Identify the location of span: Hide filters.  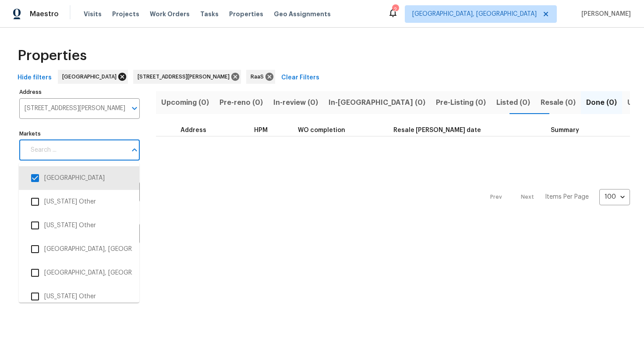
(35, 78).